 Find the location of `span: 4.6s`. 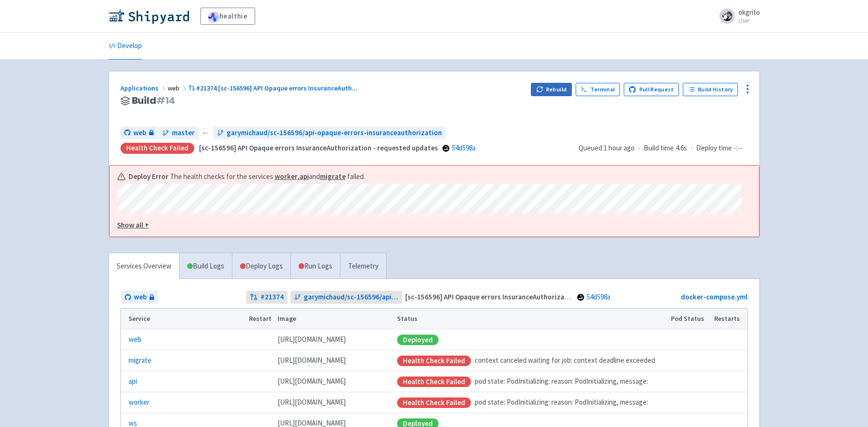

span: 4.6s is located at coordinates (682, 148).